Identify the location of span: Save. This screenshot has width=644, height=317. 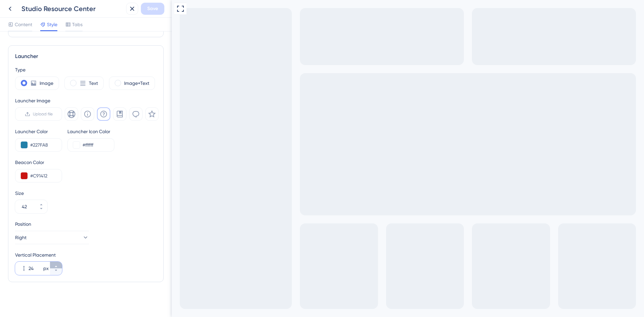
(153, 8).